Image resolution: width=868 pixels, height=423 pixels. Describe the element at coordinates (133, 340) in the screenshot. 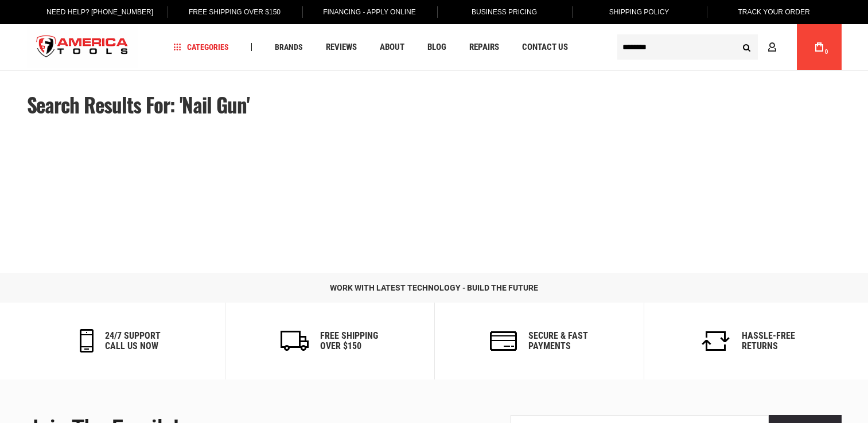

I see `h6: 24/7 support call us now` at that location.